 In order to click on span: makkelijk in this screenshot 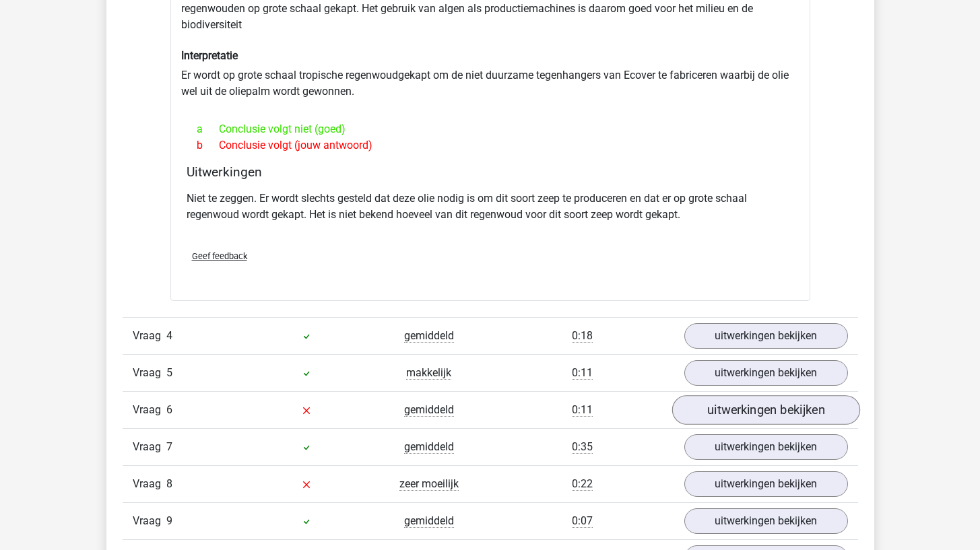, I will do `click(429, 373)`.